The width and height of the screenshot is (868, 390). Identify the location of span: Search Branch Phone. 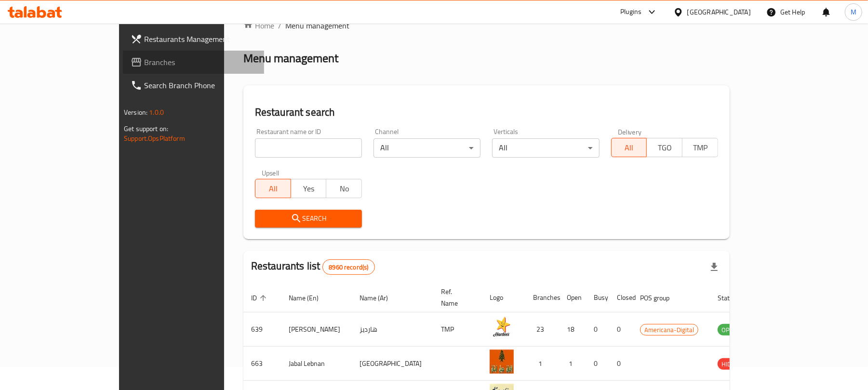
(200, 85).